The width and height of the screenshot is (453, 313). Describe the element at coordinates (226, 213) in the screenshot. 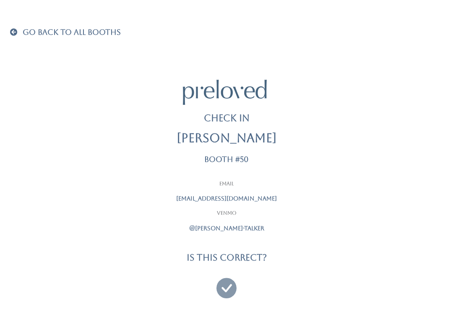

I see `p: Venmo` at that location.